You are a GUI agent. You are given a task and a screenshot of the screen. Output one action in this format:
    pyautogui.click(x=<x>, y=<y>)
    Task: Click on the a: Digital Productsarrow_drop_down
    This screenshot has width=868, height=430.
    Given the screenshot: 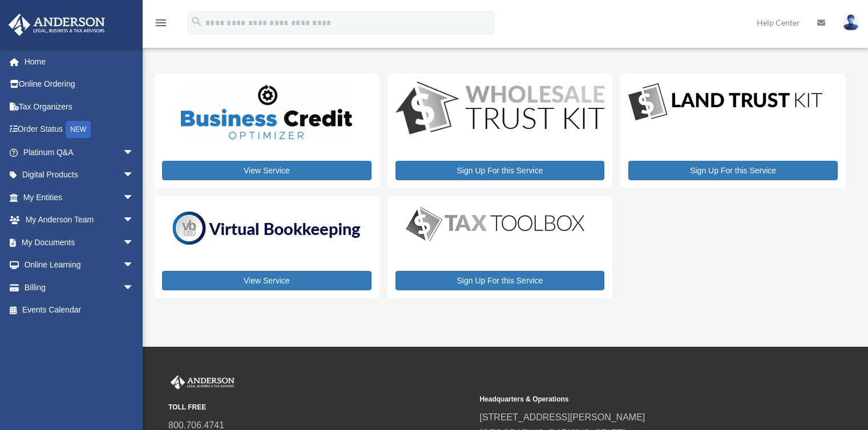 What is the action you would take?
    pyautogui.click(x=76, y=175)
    